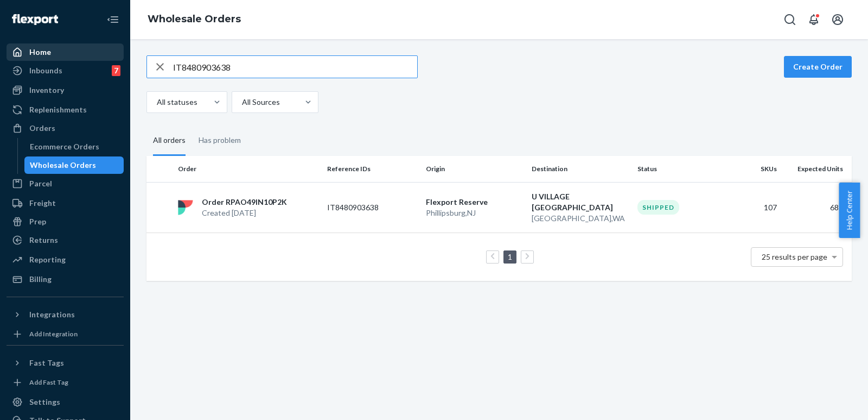  I want to click on a: Billing, so click(65, 279).